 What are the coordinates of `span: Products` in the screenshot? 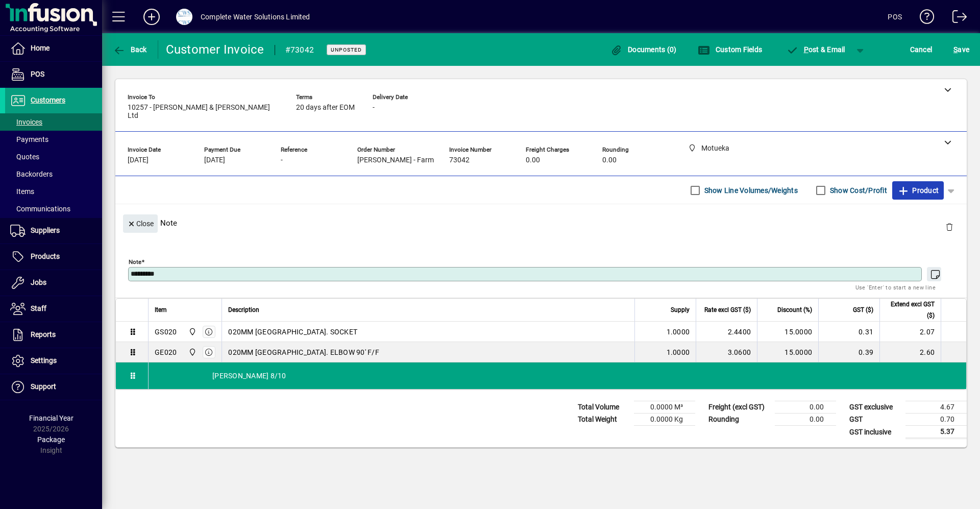 It's located at (45, 257).